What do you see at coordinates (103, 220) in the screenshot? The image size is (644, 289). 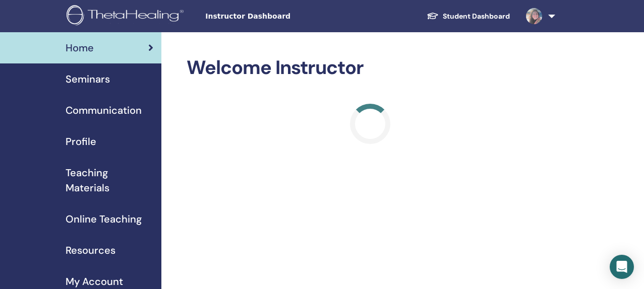 I see `span: Online Teaching` at bounding box center [103, 220].